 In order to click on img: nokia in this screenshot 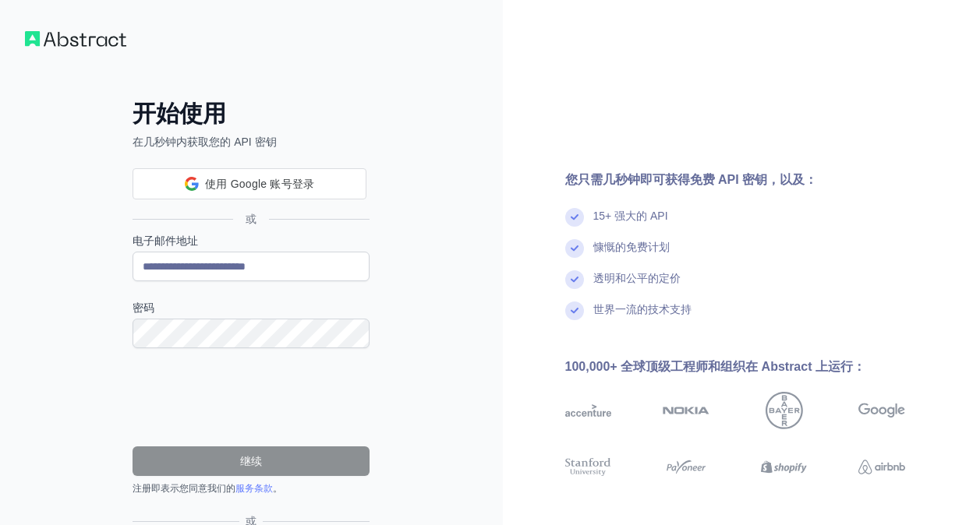, I will do `click(686, 411)`.